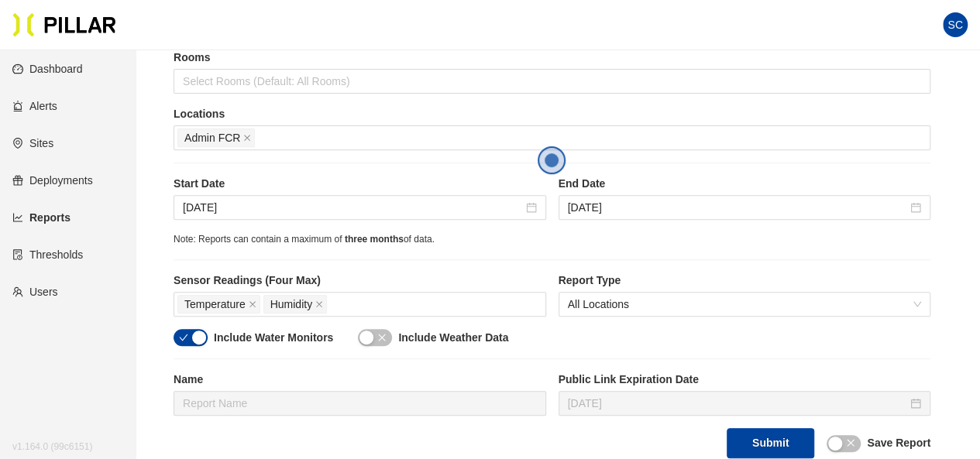 This screenshot has width=980, height=459. I want to click on span: SC, so click(954, 25).